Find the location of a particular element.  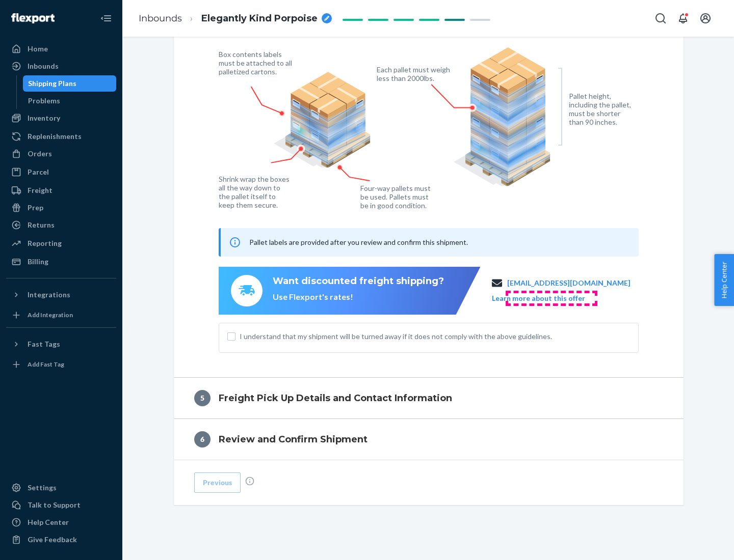

a: Billing is located at coordinates (61, 262).